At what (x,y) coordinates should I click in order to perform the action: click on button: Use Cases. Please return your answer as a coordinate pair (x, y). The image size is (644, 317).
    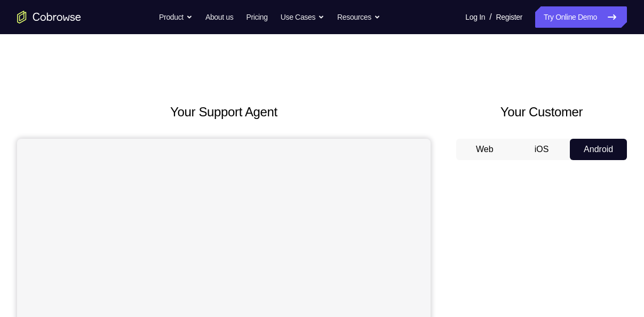
    Looking at the image, I should click on (302, 17).